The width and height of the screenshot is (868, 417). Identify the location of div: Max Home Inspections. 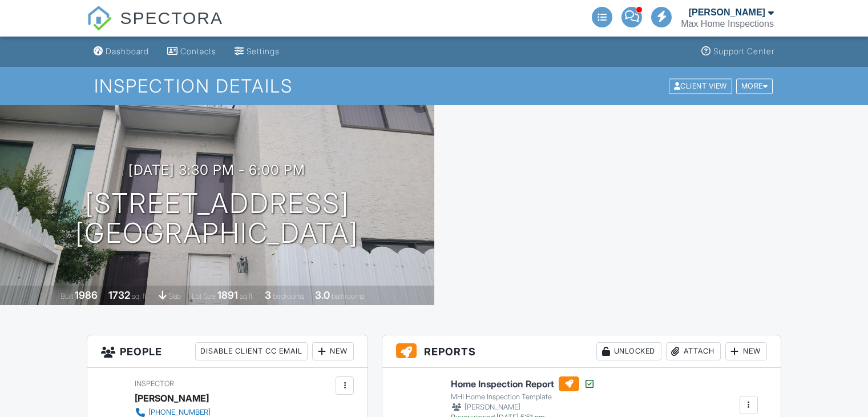
(727, 24).